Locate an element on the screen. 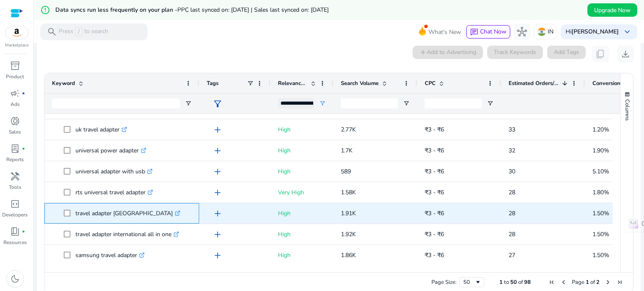  h5: Data syncs run less frequently on your plan - is located at coordinates (192, 10).